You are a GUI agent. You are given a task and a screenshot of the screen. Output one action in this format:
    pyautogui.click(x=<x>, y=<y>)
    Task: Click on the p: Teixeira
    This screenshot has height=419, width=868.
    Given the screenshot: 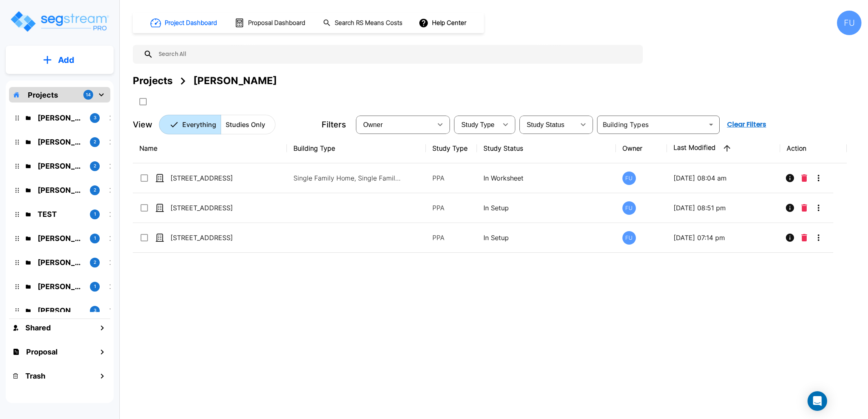 What is the action you would take?
    pyautogui.click(x=61, y=310)
    